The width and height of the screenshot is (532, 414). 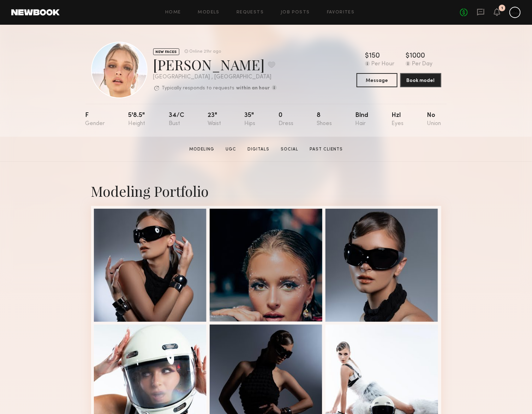 I want to click on a: Modeling, so click(x=201, y=149).